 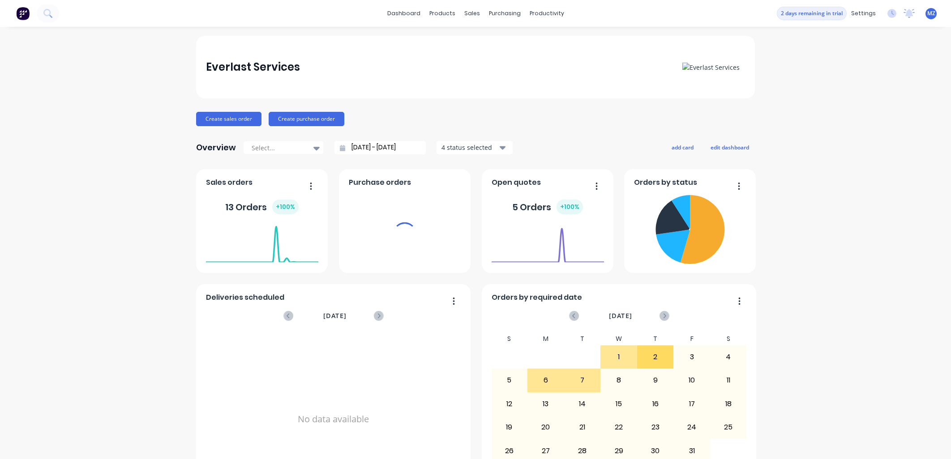 I want to click on div: settings, so click(x=863, y=13).